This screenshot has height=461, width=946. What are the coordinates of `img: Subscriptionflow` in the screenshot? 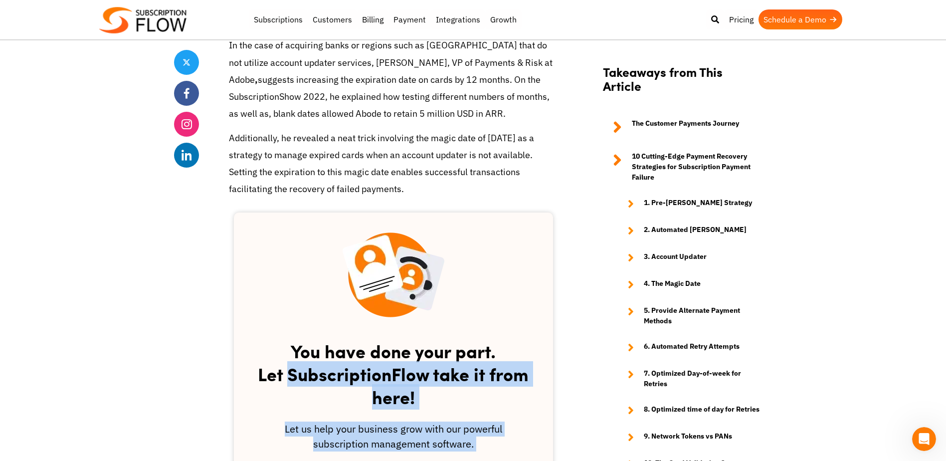 It's located at (143, 20).